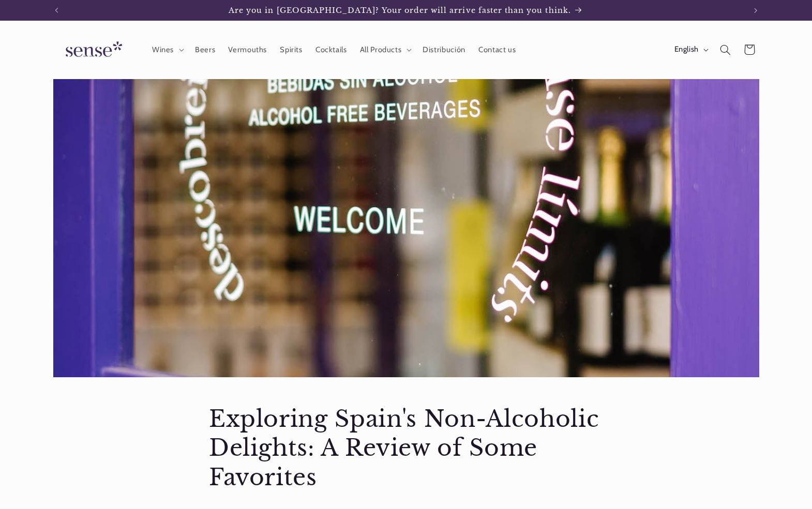 The image size is (812, 509). I want to click on img: Sense, so click(92, 49).